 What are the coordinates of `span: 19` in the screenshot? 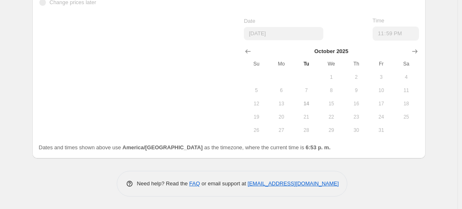 It's located at (256, 117).